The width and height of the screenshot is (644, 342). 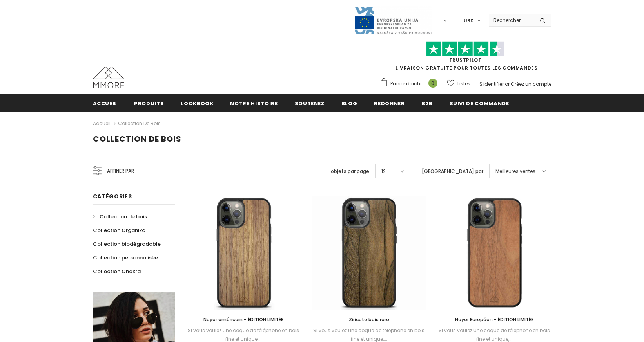 I want to click on a: Panier d'achat 0, so click(x=410, y=84).